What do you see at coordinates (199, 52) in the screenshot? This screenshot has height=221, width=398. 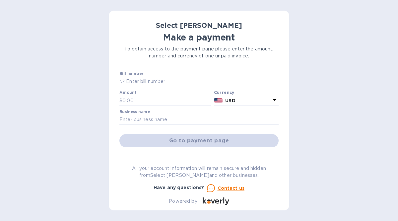 I see `p: To obtain access to the payment page please enter the amount, number and currency of one unpaid i...` at bounding box center [199, 52].